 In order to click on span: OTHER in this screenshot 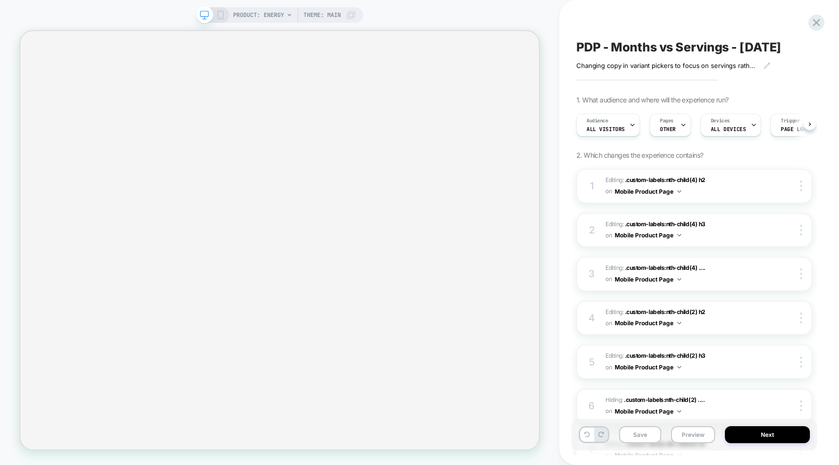, I will do `click(668, 129)`.